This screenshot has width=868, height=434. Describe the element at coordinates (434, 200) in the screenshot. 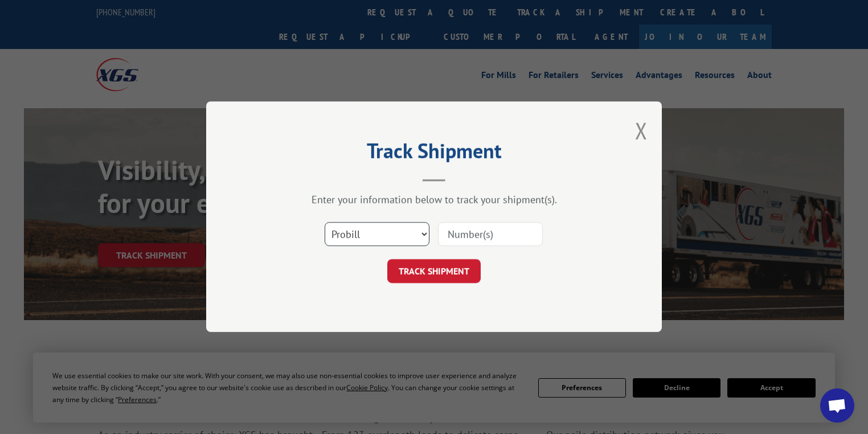

I see `div: Enter your information below to track your shipment(s).` at that location.